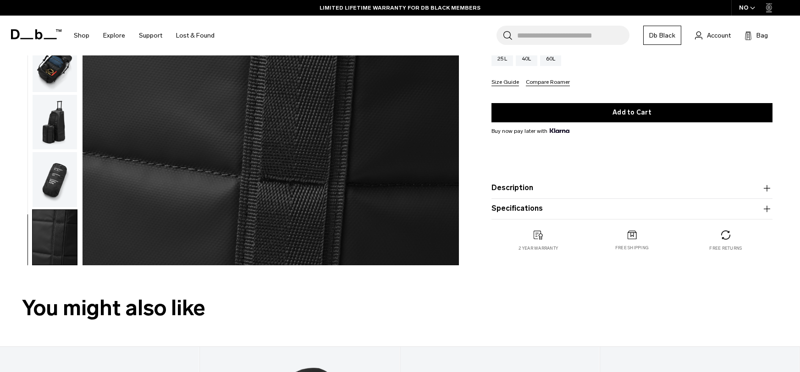  Describe the element at coordinates (632, 248) in the screenshot. I see `p: Free shipping` at that location.